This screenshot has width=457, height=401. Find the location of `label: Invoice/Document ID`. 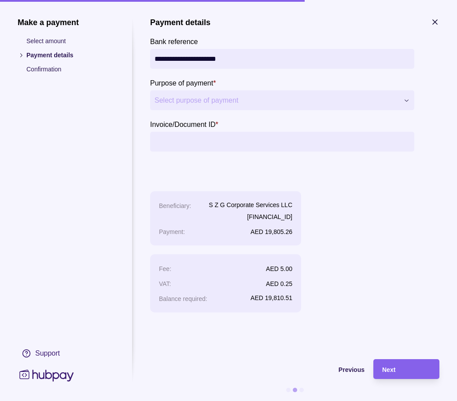

label: Invoice/Document ID is located at coordinates (184, 124).